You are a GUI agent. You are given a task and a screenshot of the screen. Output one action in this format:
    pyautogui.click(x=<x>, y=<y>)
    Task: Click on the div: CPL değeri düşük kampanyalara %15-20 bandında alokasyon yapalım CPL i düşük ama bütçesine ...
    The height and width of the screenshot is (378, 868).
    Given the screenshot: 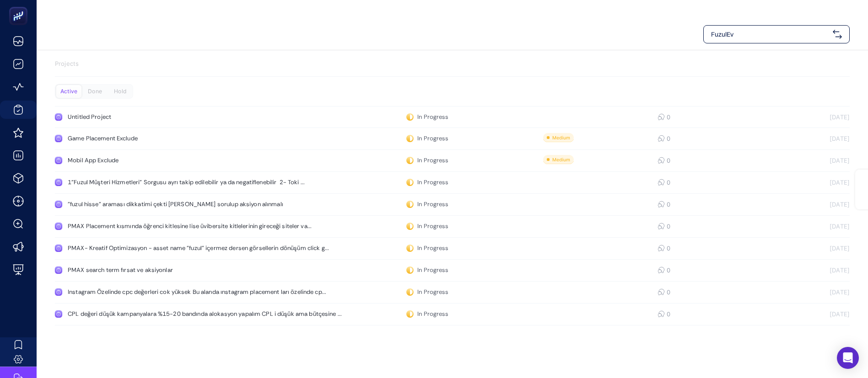 What is the action you would take?
    pyautogui.click(x=205, y=314)
    